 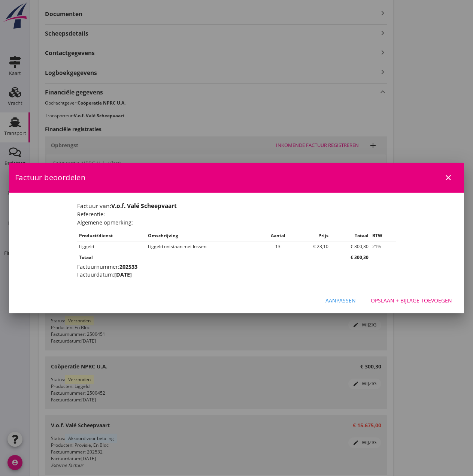 I want to click on button: Aanpassen, so click(x=340, y=300).